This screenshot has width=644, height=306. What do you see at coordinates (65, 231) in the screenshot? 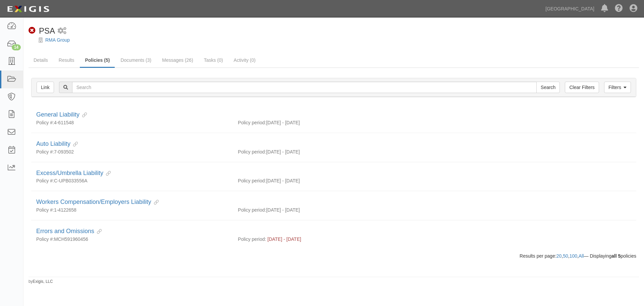
I see `a: Errors and Omissions` at bounding box center [65, 231].